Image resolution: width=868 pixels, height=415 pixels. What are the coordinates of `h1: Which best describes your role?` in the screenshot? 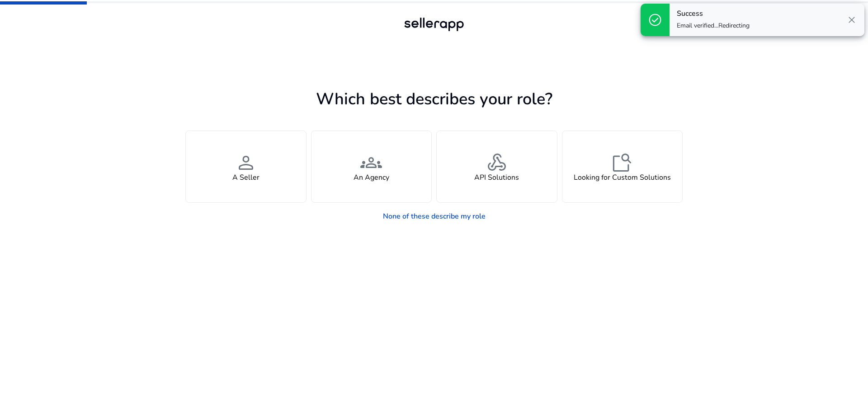 It's located at (434, 99).